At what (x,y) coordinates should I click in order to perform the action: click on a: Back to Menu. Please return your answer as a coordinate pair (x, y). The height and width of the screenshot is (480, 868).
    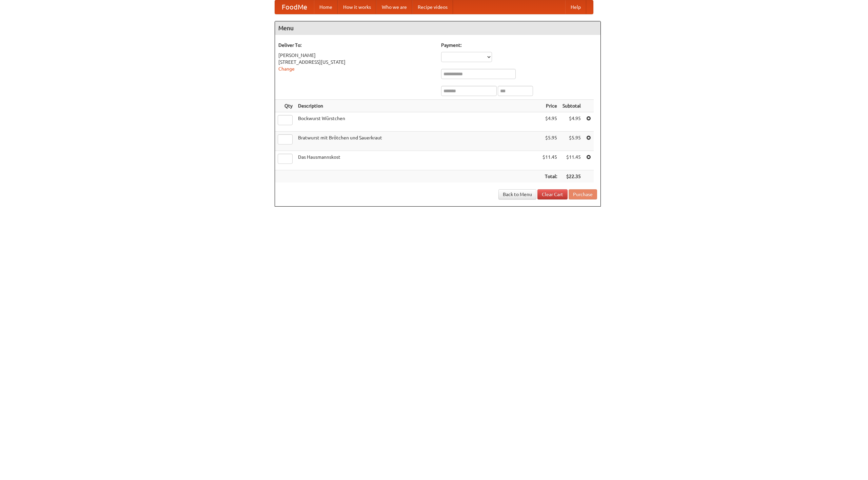
    Looking at the image, I should click on (517, 194).